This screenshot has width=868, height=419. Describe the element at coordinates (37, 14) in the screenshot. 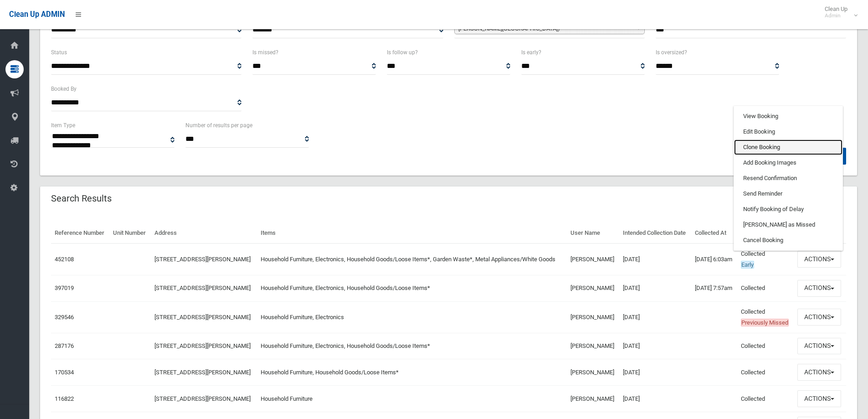

I see `span: Clean Up ADMIN` at that location.